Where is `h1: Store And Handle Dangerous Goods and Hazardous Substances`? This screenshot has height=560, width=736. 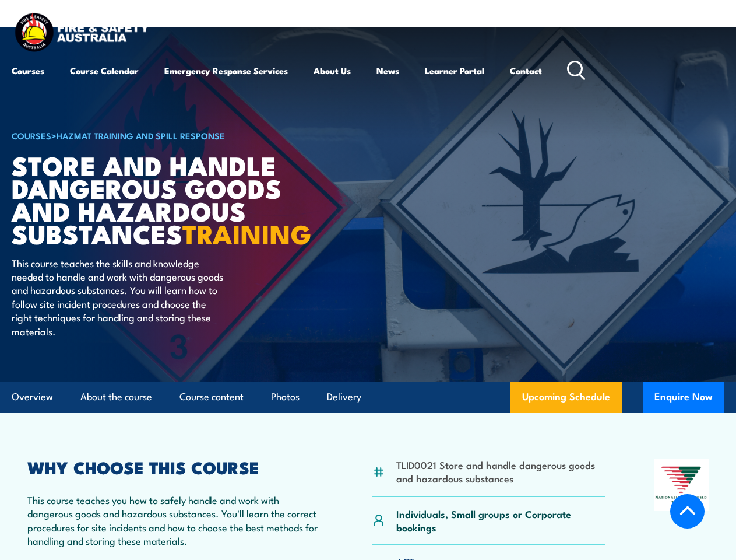
h1: Store And Handle Dangerous Goods and Hazardous Substances is located at coordinates (155, 199).